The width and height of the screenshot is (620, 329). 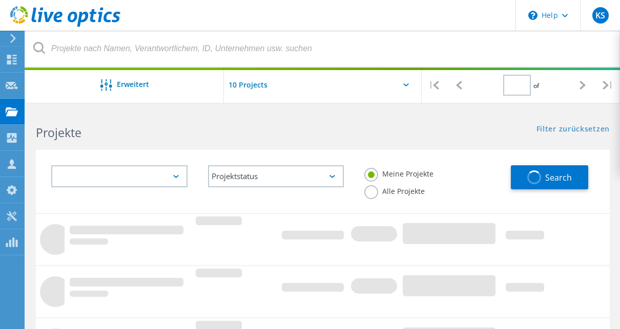 What do you see at coordinates (536, 86) in the screenshot?
I see `span: of` at bounding box center [536, 86].